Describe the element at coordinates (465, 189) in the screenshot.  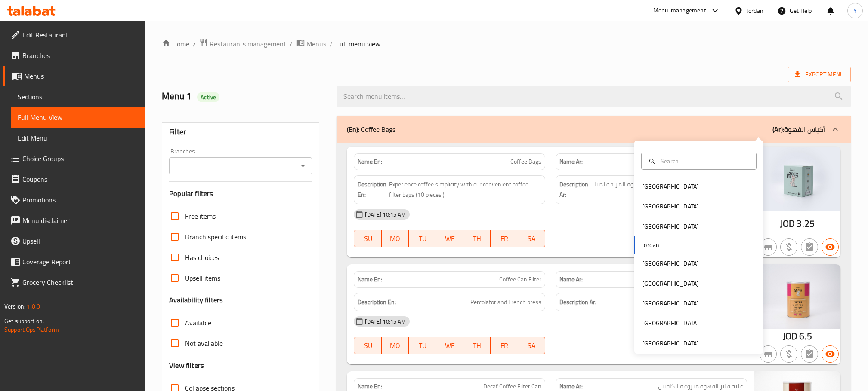
I see `span: Experience coffee simplicity with our convenient coffee filter bags (10 pieces )` at that location.